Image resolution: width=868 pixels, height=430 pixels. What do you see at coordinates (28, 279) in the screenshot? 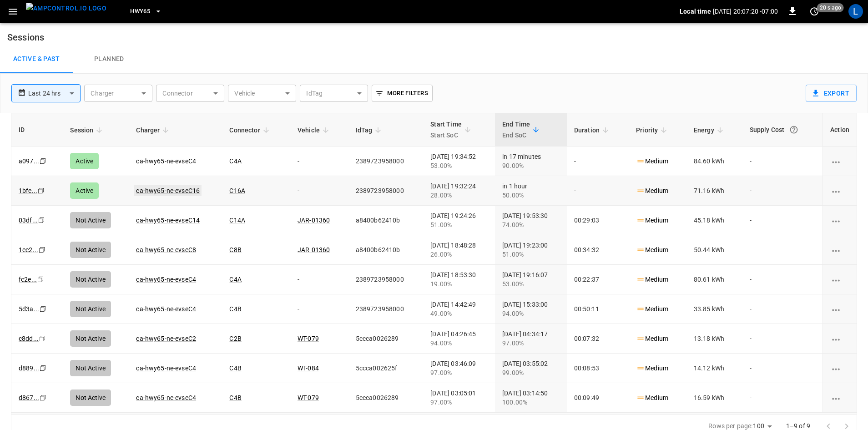
I see `a: fc2e...` at bounding box center [28, 279].